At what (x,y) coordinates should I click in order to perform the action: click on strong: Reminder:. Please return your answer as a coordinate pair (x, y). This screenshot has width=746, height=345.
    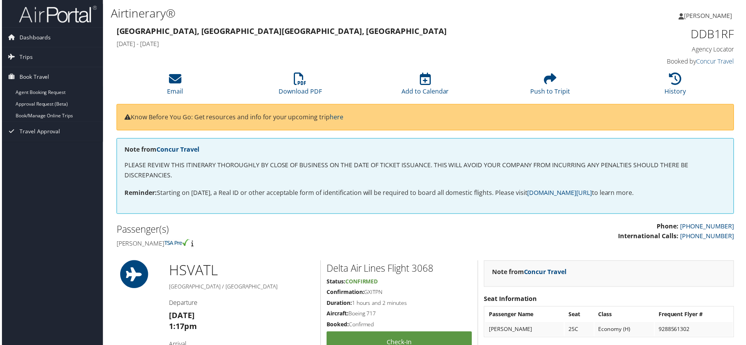
    Looking at the image, I should click on (139, 194).